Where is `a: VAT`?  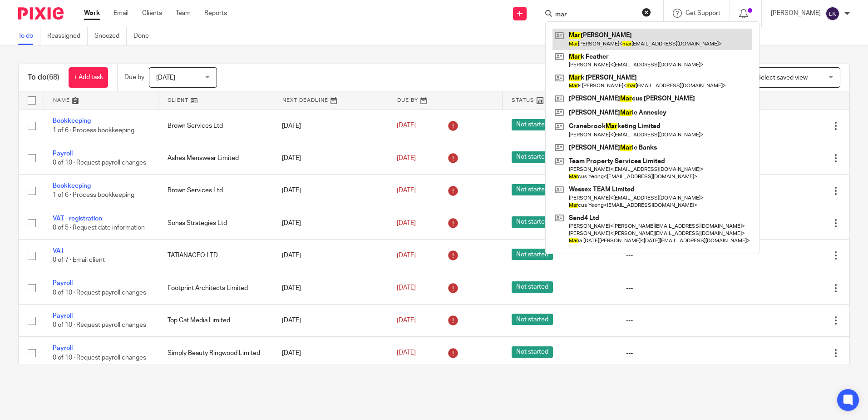
a: VAT is located at coordinates (58, 251).